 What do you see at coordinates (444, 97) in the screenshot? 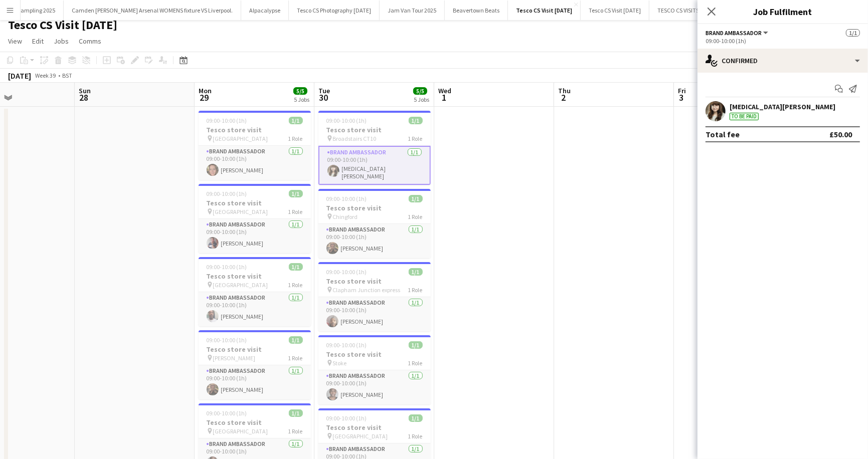
I see `span: 1` at bounding box center [444, 97].